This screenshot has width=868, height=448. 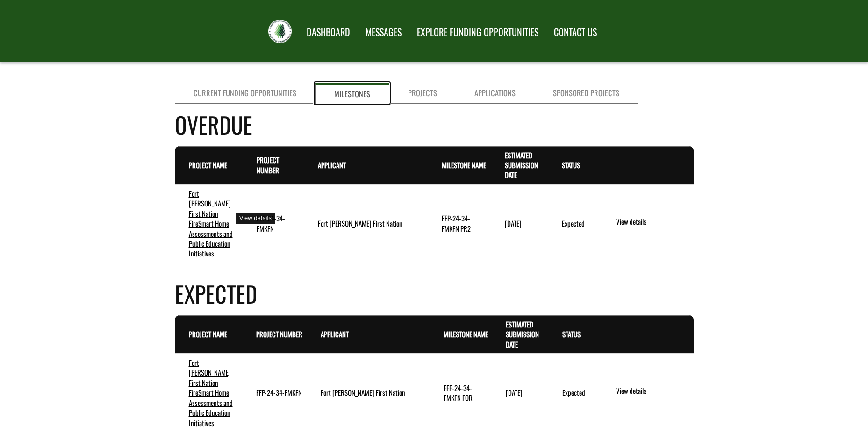 I want to click on nav: Main Navigation, so click(x=451, y=31).